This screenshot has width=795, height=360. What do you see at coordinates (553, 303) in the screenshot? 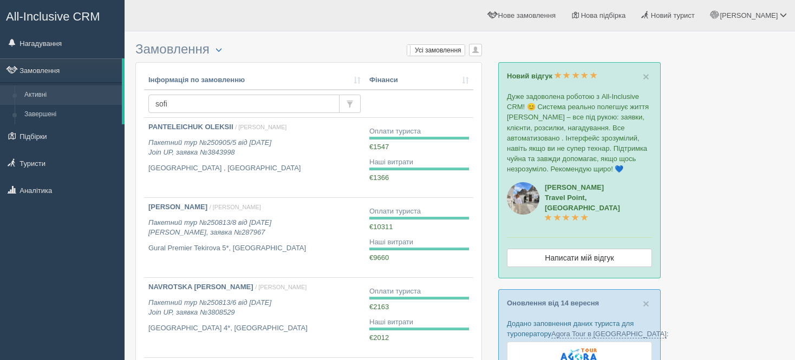
I see `a: Оновлення від 14 вересня` at bounding box center [553, 303].